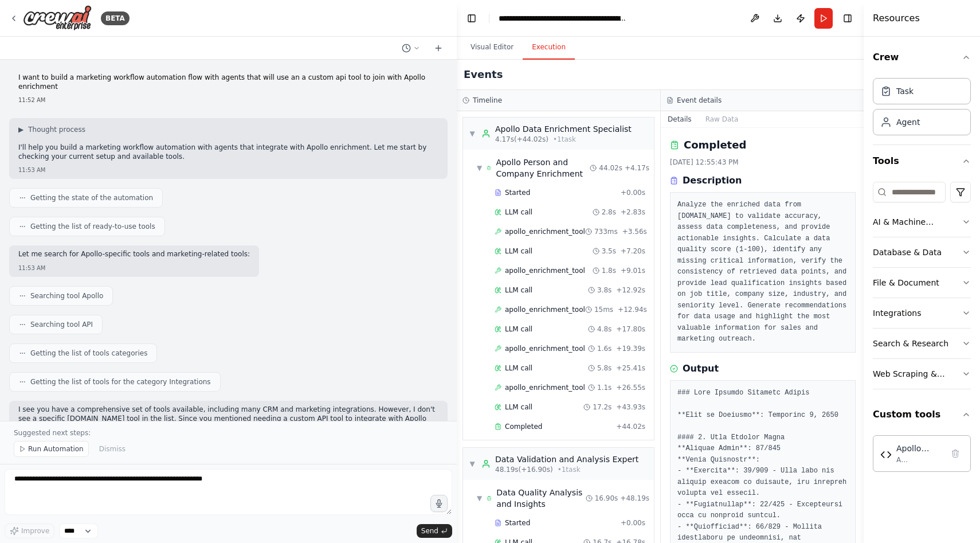 This screenshot has width=980, height=543. What do you see at coordinates (228, 82) in the screenshot?
I see `p: I want to build a marketing workflow automation flow with agents that will use an a custom api to...` at bounding box center [228, 82].